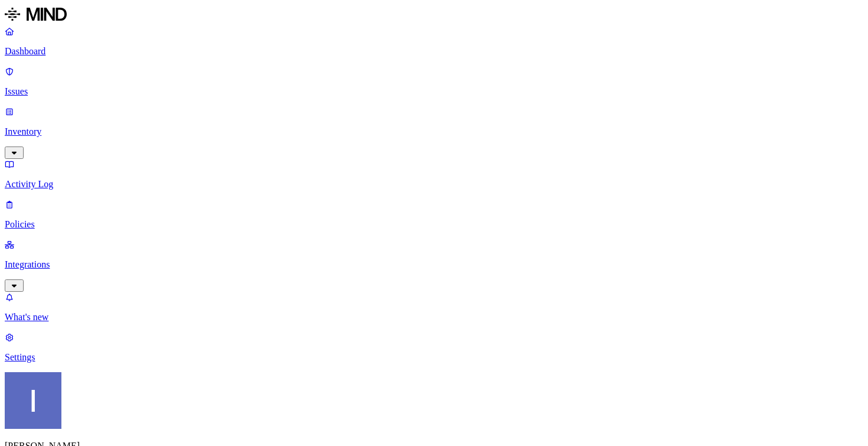 Image resolution: width=868 pixels, height=446 pixels. Describe the element at coordinates (33, 401) in the screenshot. I see `img: Itai Schwartz` at that location.